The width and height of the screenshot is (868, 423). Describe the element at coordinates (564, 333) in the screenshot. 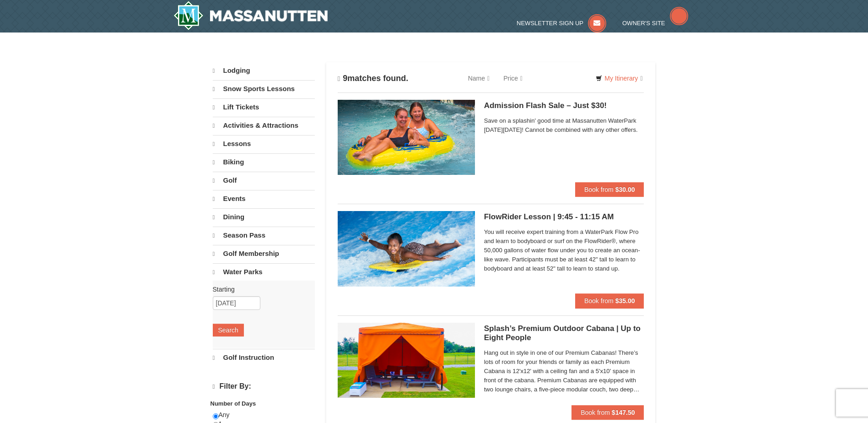

I see `h5: Splash’s Premium Outdoor Cabana | Up to Eight People` at that location.